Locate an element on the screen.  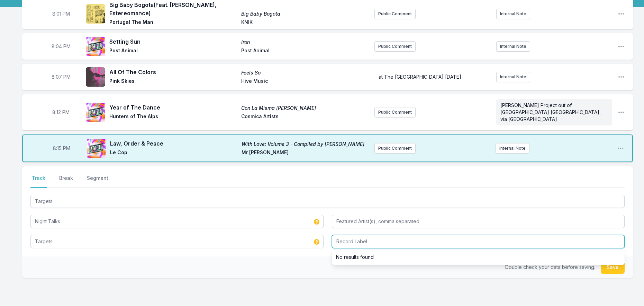
input: Track Title is located at coordinates (327, 201).